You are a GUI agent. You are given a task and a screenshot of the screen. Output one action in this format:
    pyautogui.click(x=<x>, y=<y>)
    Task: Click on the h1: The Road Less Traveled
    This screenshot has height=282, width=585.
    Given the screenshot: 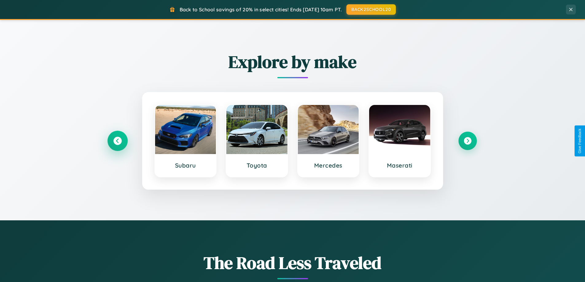 What is the action you would take?
    pyautogui.click(x=293, y=263)
    